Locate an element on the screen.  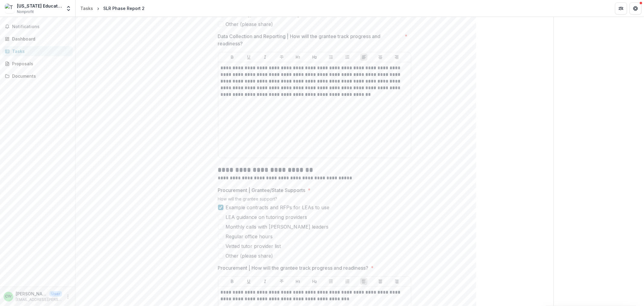
p: User is located at coordinates (55, 294).